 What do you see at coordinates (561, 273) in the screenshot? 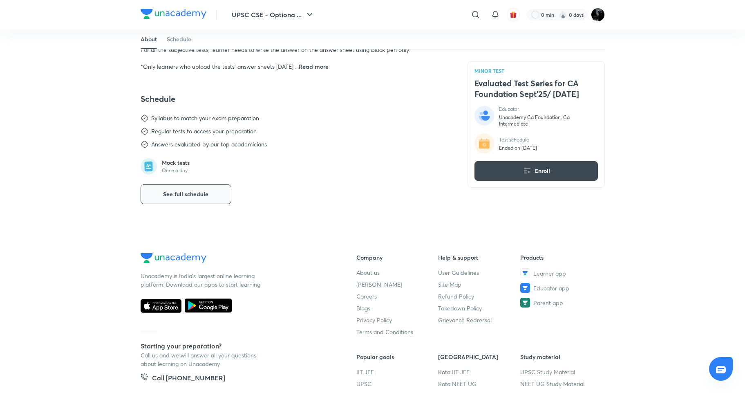
I see `a: Learner app` at bounding box center [561, 273].